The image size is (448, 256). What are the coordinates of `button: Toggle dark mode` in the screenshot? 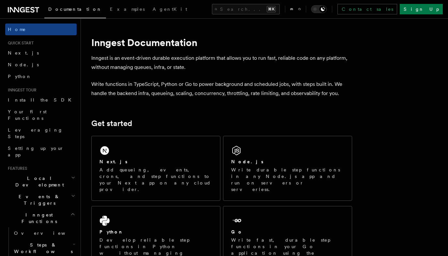 It's located at (319, 9).